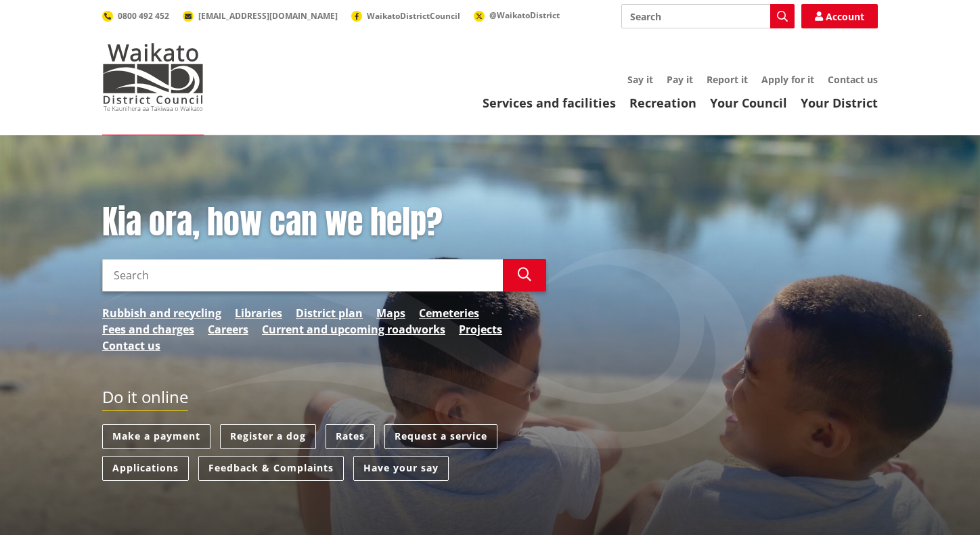 The height and width of the screenshot is (535, 980). Describe the element at coordinates (329, 313) in the screenshot. I see `a: District plan` at that location.